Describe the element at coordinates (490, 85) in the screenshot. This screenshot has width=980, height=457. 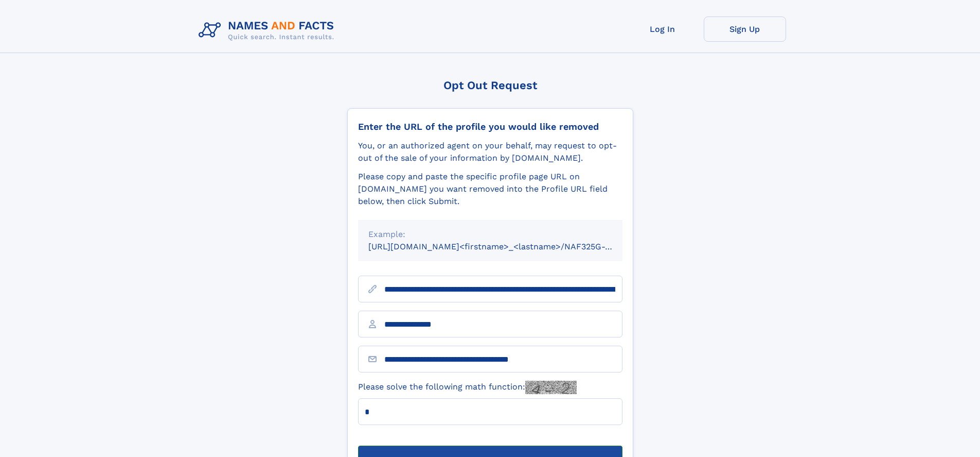
I see `div: Opt Out Request` at that location.